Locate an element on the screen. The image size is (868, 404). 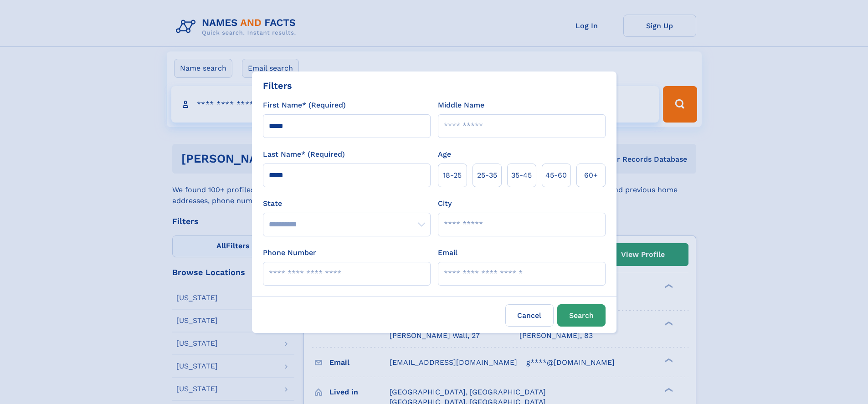
span: 18‑25 is located at coordinates (452, 175).